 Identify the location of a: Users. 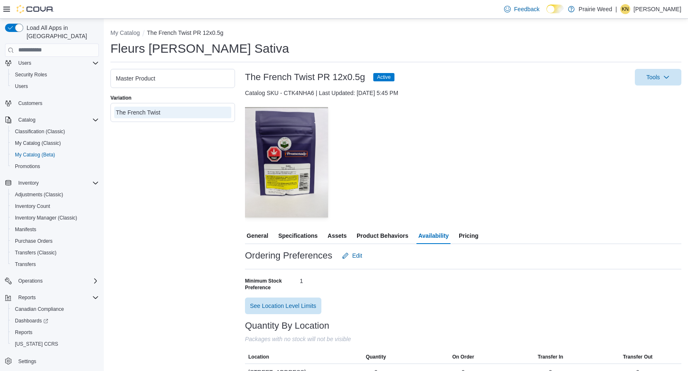
(21, 86).